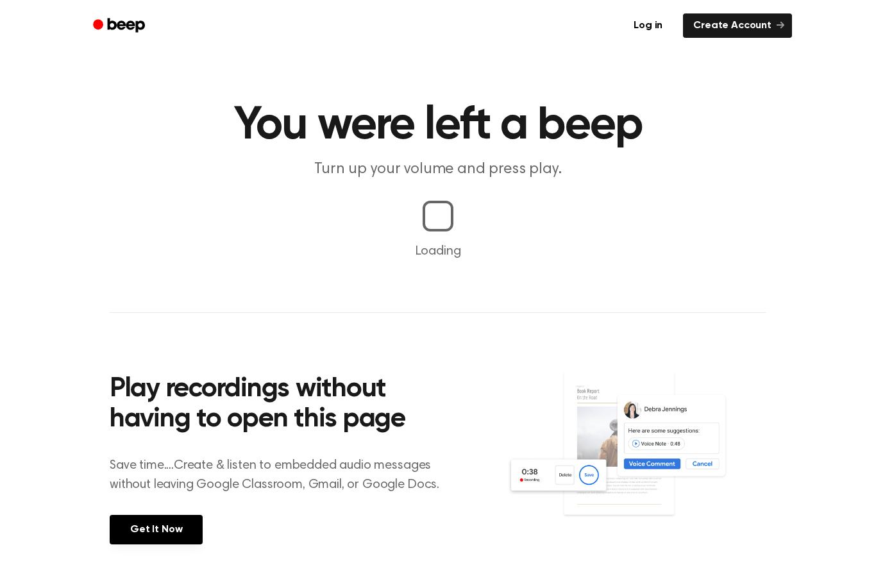 This screenshot has height=588, width=876. I want to click on h1: You were left a beep, so click(438, 125).